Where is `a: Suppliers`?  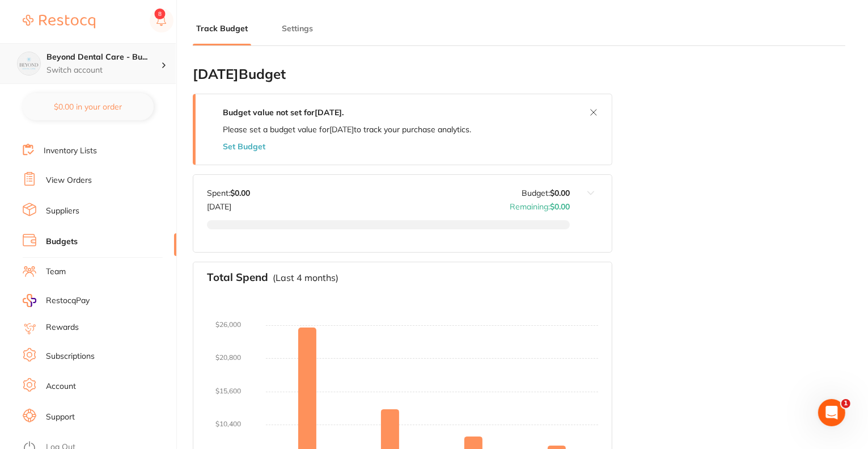 a: Suppliers is located at coordinates (63, 211).